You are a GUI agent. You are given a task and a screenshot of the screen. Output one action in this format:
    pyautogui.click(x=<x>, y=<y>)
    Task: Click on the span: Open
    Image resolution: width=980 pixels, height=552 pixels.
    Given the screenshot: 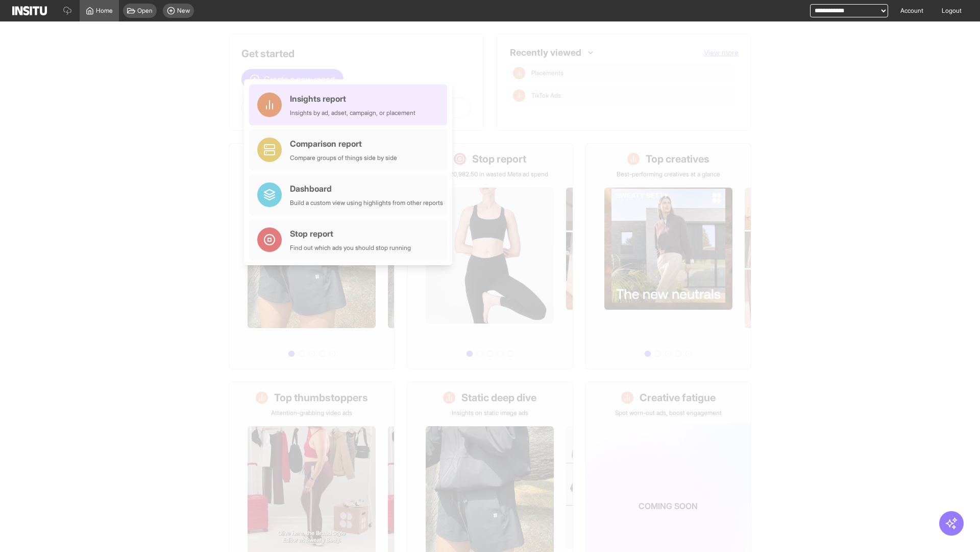 What is the action you would take?
    pyautogui.click(x=145, y=11)
    